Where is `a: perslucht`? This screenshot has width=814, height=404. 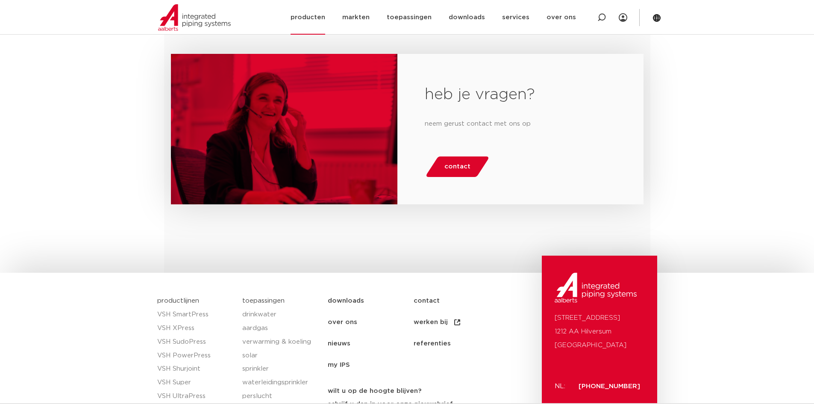 a: perslucht is located at coordinates (281, 396).